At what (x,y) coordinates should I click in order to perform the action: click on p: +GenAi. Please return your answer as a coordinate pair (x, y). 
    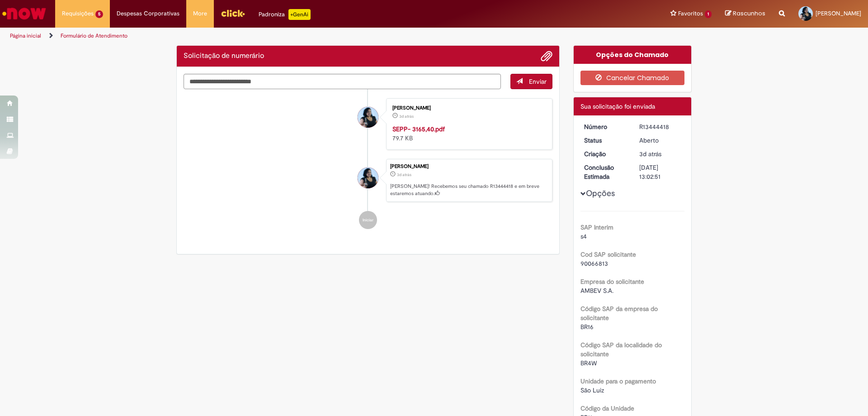
    Looking at the image, I should click on (299, 14).